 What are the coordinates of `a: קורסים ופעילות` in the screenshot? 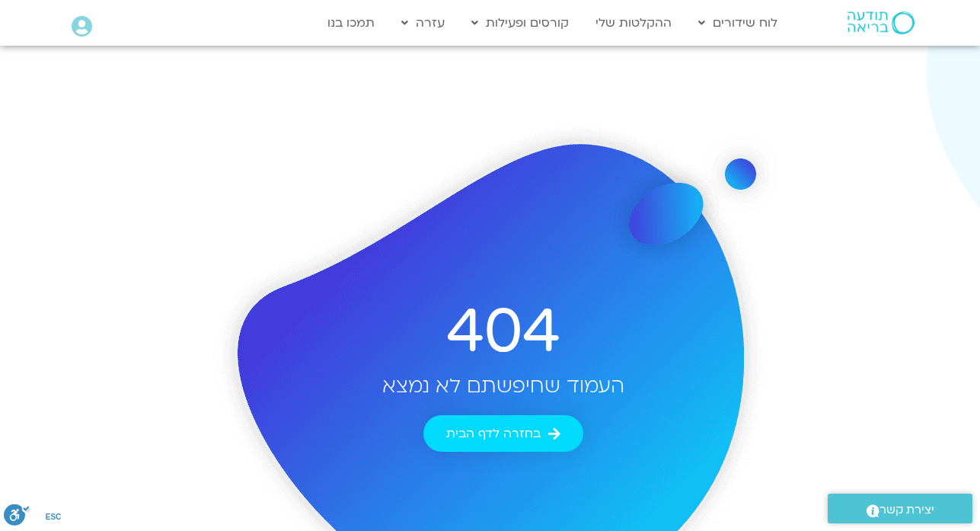 It's located at (520, 23).